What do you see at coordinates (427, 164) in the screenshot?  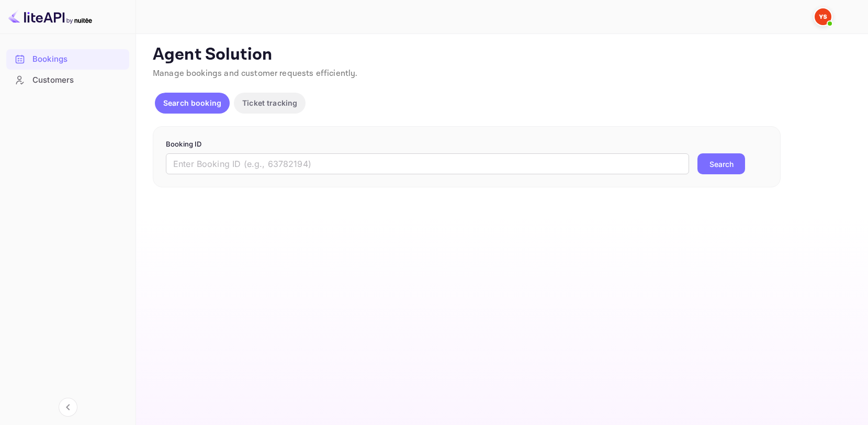 I see `input: Enter Booking ID (e.g., 63782194)` at bounding box center [427, 164].